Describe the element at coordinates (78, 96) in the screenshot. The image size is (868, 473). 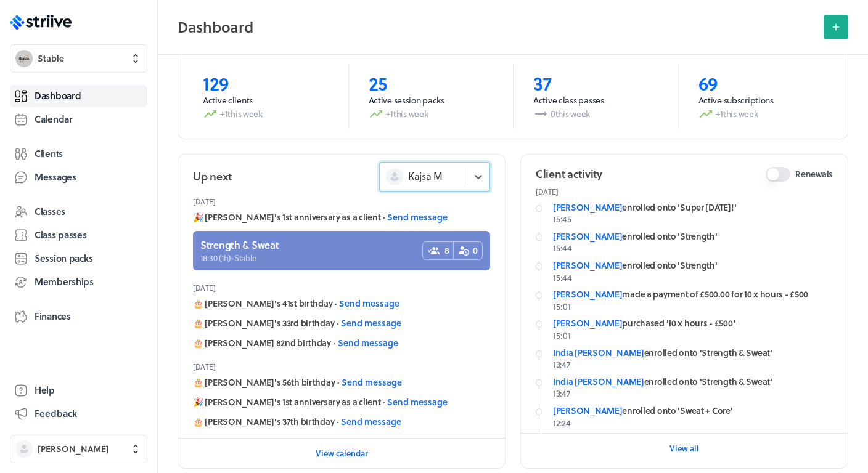
I see `a: Dashboard` at that location.